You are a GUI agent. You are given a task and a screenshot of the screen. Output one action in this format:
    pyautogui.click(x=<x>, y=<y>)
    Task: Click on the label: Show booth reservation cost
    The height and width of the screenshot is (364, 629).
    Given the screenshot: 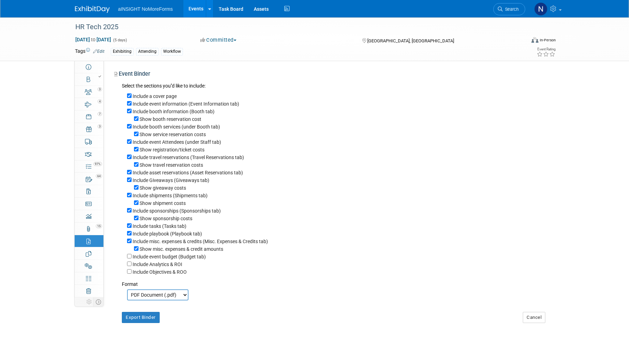 What is the action you would take?
    pyautogui.click(x=170, y=119)
    